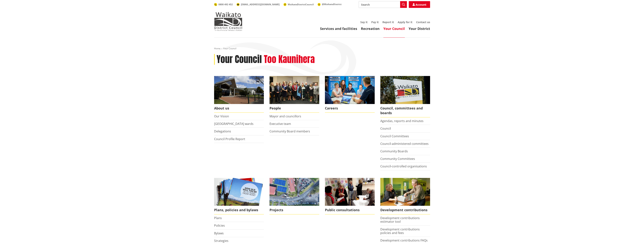  What do you see at coordinates (280, 124) in the screenshot?
I see `a: Executive team` at bounding box center [280, 124].